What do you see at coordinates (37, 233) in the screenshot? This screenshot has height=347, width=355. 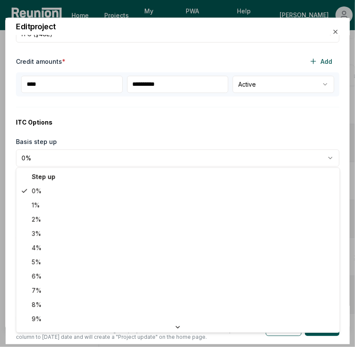 I see `span: 3%` at bounding box center [37, 233].